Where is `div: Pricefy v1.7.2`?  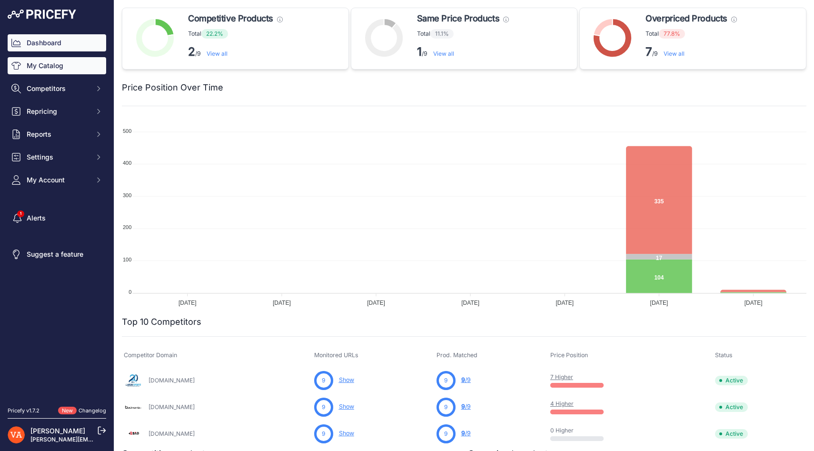
div: Pricefy v1.7.2 is located at coordinates (23, 410).